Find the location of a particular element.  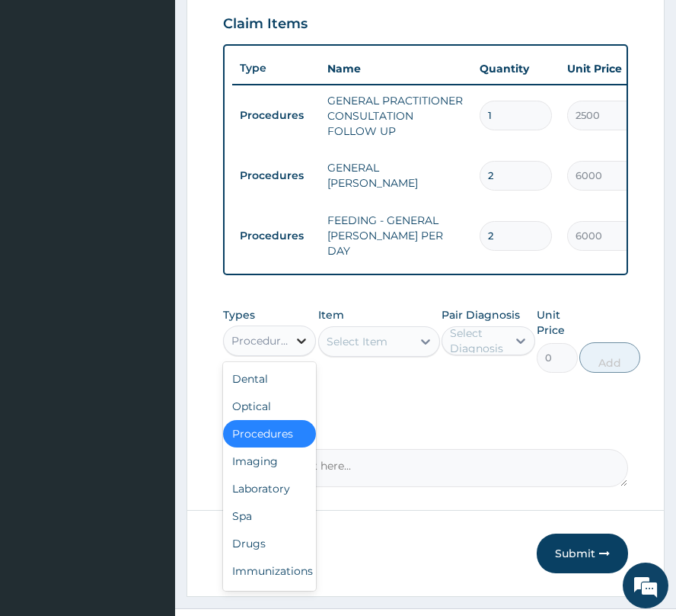

th: Name is located at coordinates (396, 68).